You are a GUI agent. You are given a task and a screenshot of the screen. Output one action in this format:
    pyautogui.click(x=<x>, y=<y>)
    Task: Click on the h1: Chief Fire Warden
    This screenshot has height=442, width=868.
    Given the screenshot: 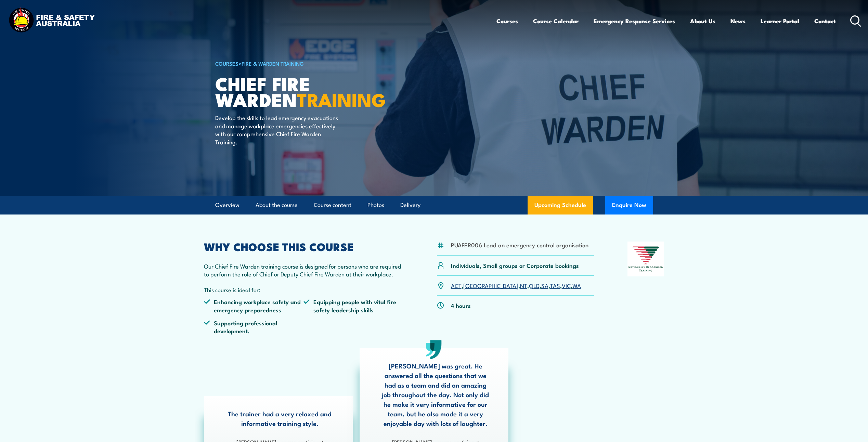 What is the action you would take?
    pyautogui.click(x=300, y=91)
    